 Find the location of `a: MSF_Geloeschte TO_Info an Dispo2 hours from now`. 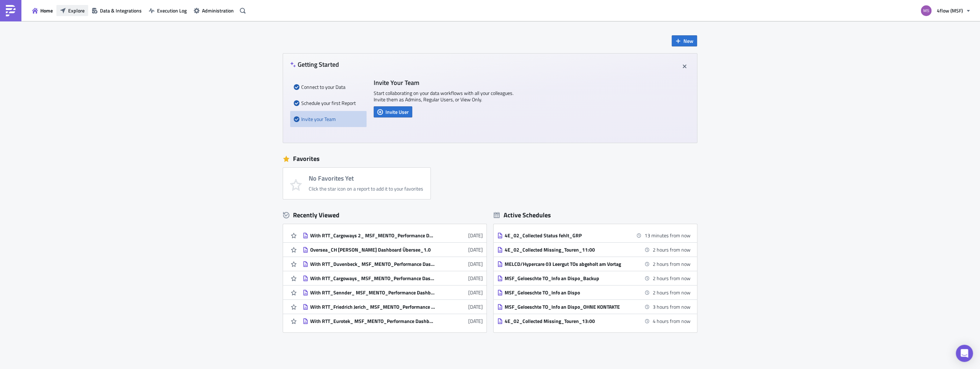

a: MSF_Geloeschte TO_Info an Dispo2 hours from now is located at coordinates (593, 292).